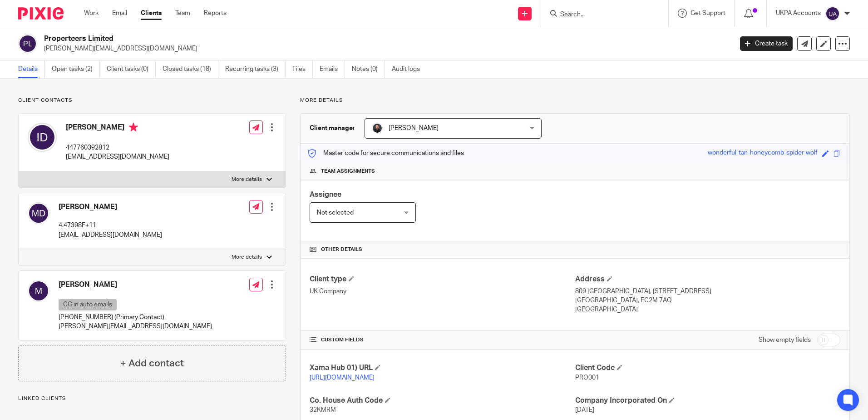 The height and width of the screenshot is (420, 868). What do you see at coordinates (409, 69) in the screenshot?
I see `a: Audit logs` at bounding box center [409, 69].